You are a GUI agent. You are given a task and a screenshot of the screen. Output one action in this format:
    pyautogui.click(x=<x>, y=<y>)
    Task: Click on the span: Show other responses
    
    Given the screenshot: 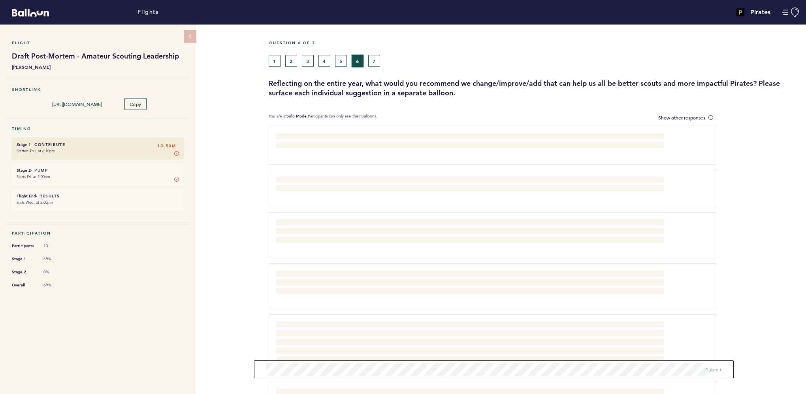 What is the action you would take?
    pyautogui.click(x=682, y=117)
    